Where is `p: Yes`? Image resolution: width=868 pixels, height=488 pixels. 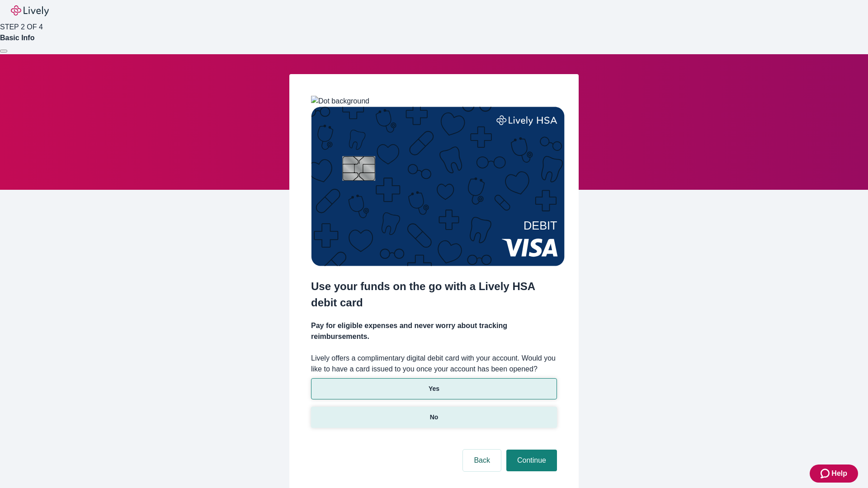
p: Yes is located at coordinates (434, 388).